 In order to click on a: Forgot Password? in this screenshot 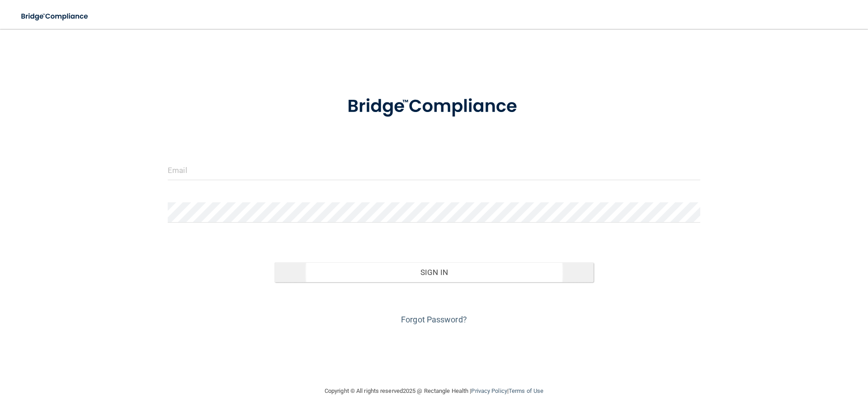, I will do `click(434, 320)`.